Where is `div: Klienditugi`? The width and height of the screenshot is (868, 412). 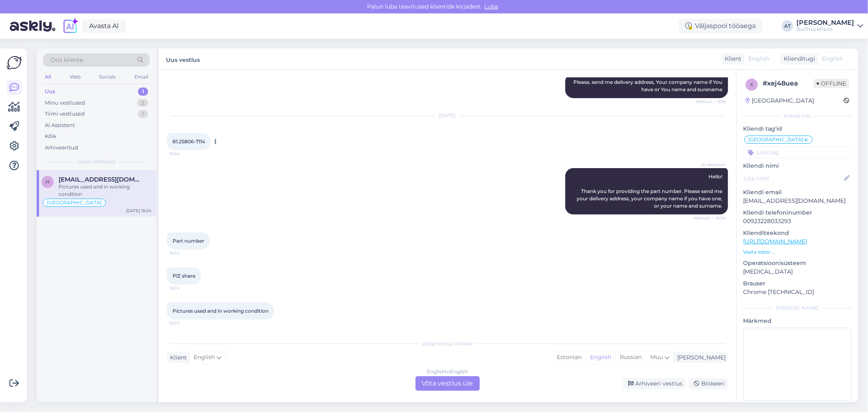
div: Klienditugi is located at coordinates (798, 59).